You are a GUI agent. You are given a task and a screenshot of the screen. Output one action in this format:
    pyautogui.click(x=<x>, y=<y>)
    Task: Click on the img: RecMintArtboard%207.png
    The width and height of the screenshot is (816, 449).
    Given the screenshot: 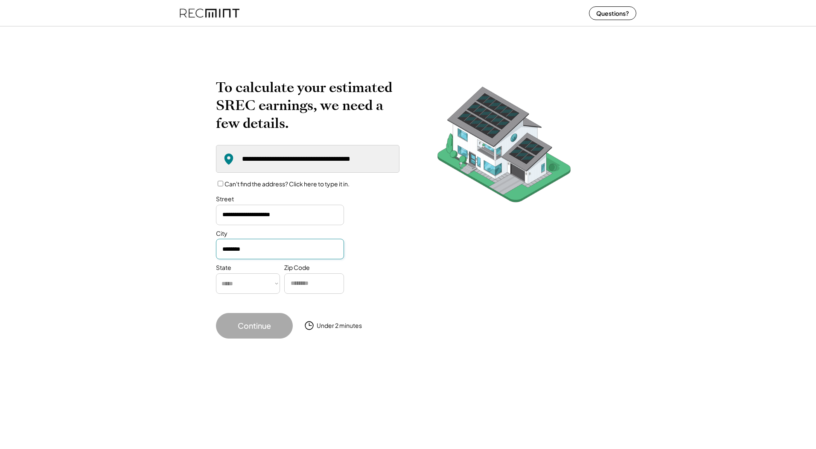 What is the action you would take?
    pyautogui.click(x=504, y=147)
    